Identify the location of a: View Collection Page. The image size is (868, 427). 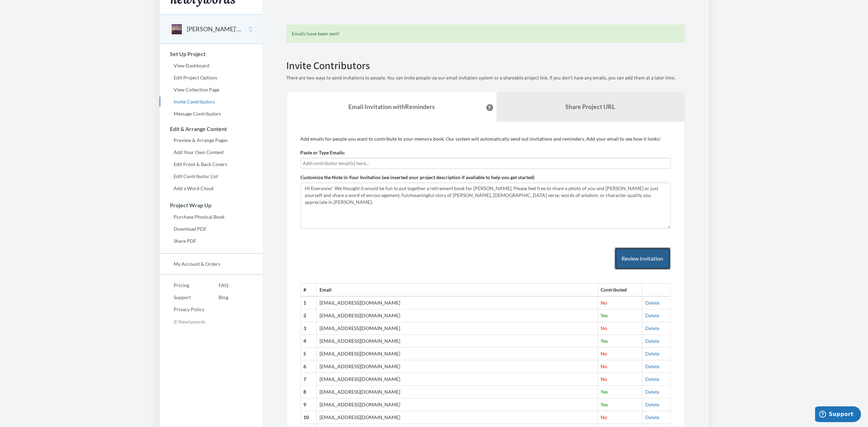
(211, 90).